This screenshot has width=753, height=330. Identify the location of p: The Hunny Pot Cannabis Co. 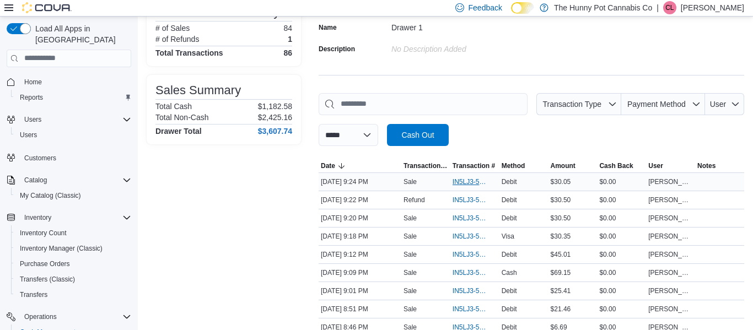
(603, 8).